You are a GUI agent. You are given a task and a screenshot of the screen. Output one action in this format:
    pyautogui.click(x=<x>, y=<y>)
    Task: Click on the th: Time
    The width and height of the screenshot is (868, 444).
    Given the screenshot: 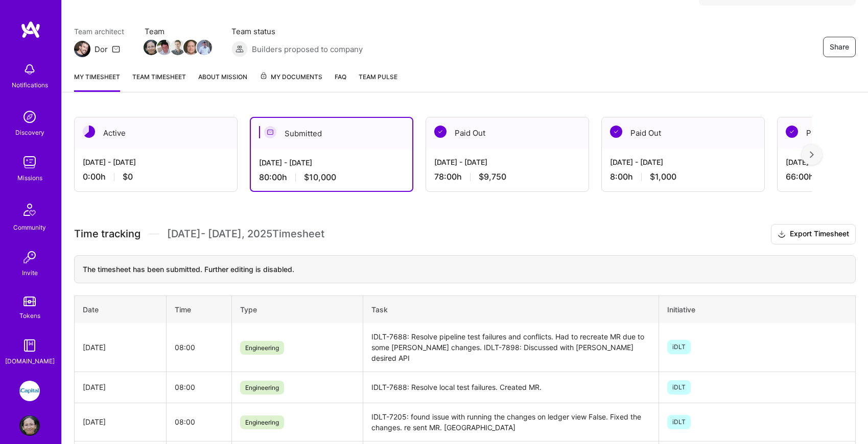 What is the action you would take?
    pyautogui.click(x=199, y=309)
    